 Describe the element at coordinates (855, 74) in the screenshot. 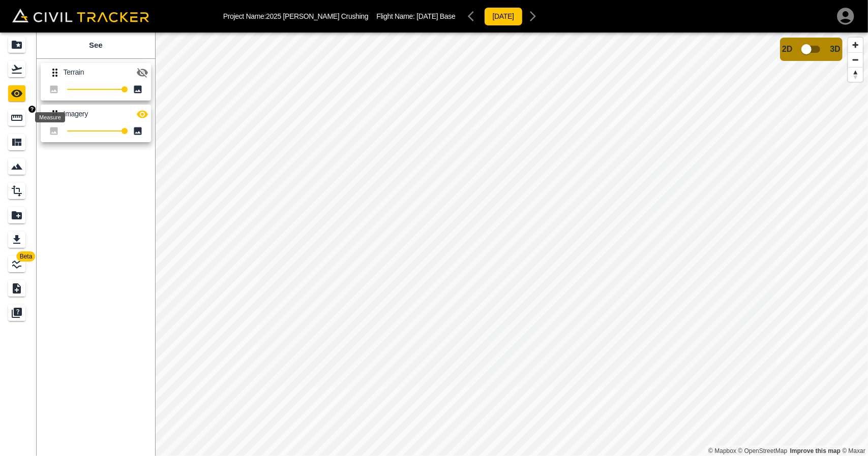

I see `button: Reset bearing to north` at that location.